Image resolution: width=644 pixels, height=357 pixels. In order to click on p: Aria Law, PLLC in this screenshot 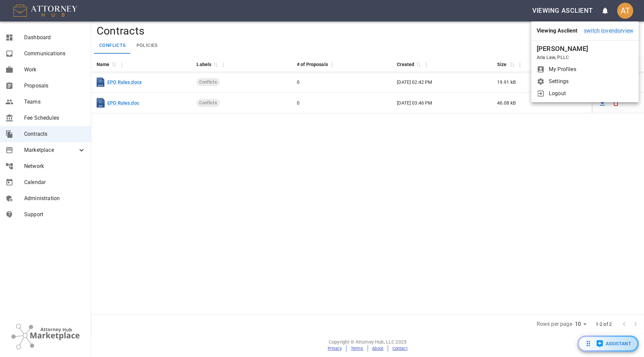, I will do `click(585, 57)`.